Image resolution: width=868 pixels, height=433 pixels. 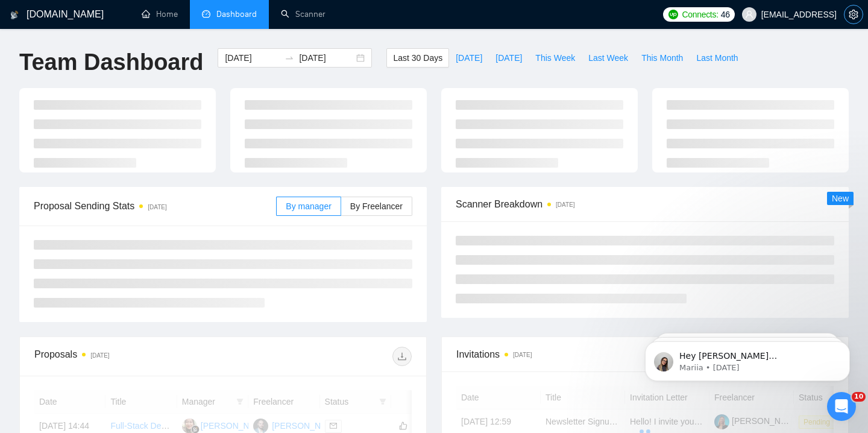 I want to click on p: Message from Mariia, sent 4d ago, so click(x=130, y=52).